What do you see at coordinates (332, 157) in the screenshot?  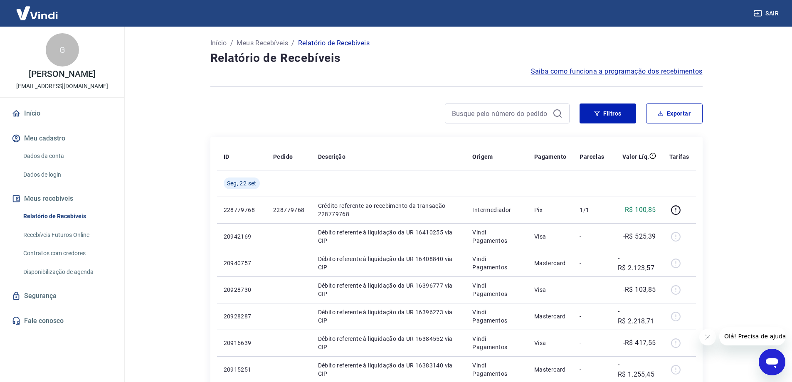 I see `p: Descrição` at bounding box center [332, 157].